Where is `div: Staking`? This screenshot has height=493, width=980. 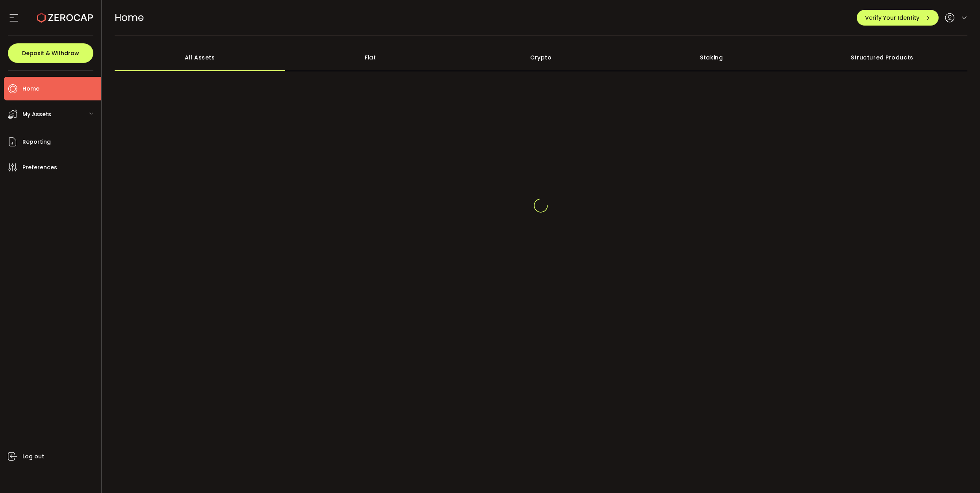
div: Staking is located at coordinates (712, 57).